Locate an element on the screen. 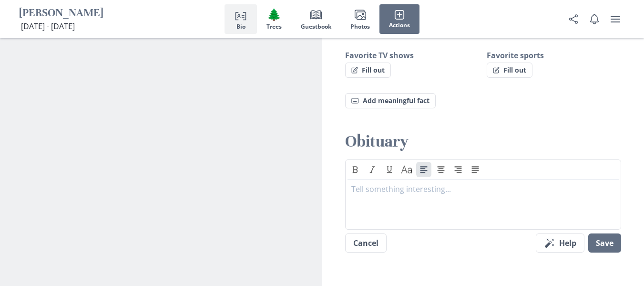 The image size is (644, 286). h3: Favorite TV shows is located at coordinates (412, 55).